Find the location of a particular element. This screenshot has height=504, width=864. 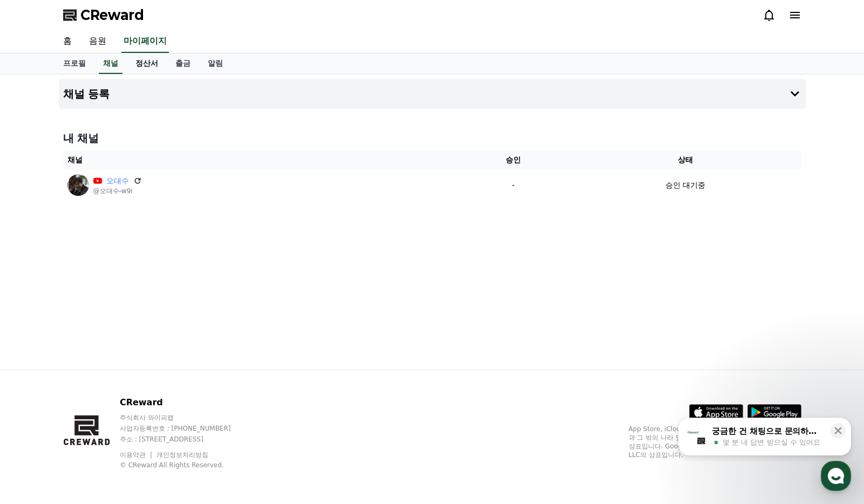

th: 상태 is located at coordinates (685, 160).